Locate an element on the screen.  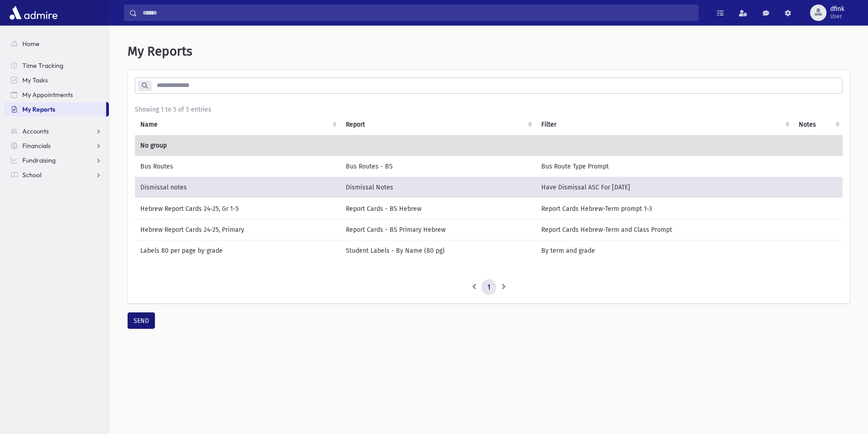
td: By term and grade is located at coordinates (664, 251).